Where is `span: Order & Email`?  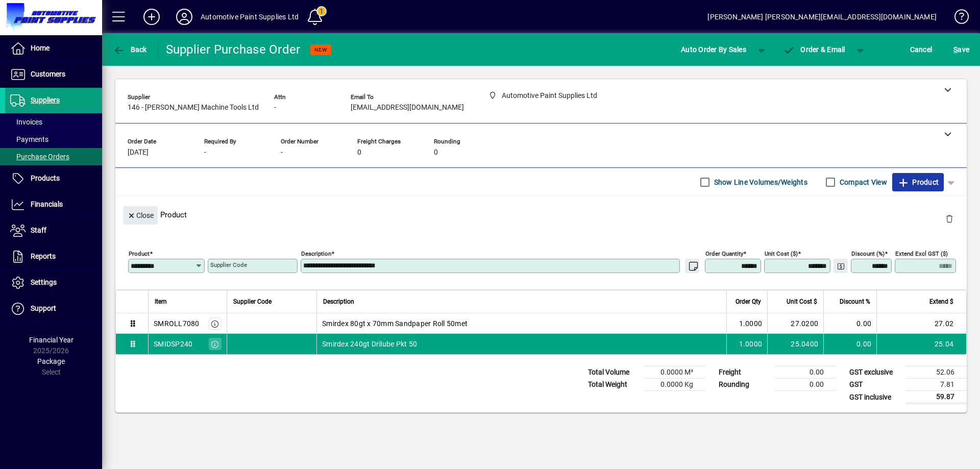 span: Order & Email is located at coordinates (814, 49).